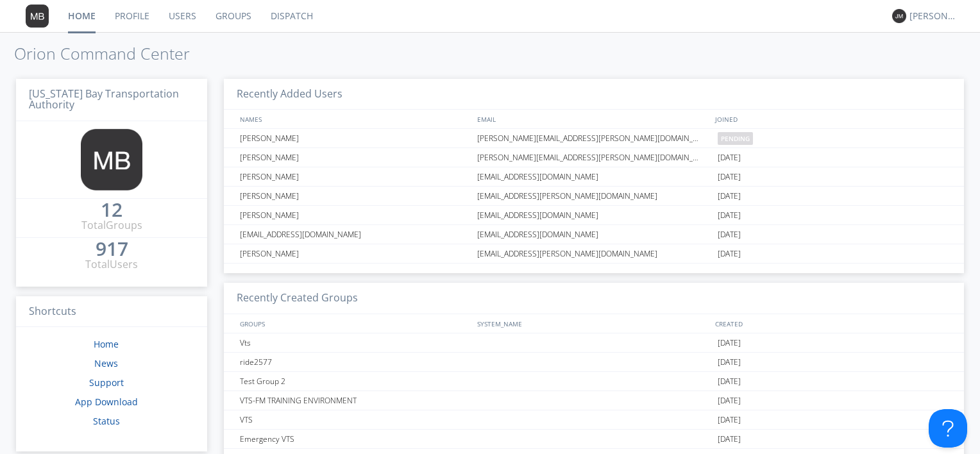 The width and height of the screenshot is (980, 454). What do you see at coordinates (592, 119) in the screenshot?
I see `div: EMAIL` at bounding box center [592, 119].